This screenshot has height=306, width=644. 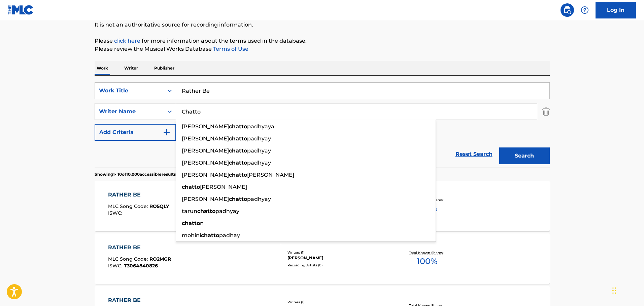 What do you see at coordinates (627, 290) in the screenshot?
I see `div: Chat Widget` at bounding box center [627, 290].